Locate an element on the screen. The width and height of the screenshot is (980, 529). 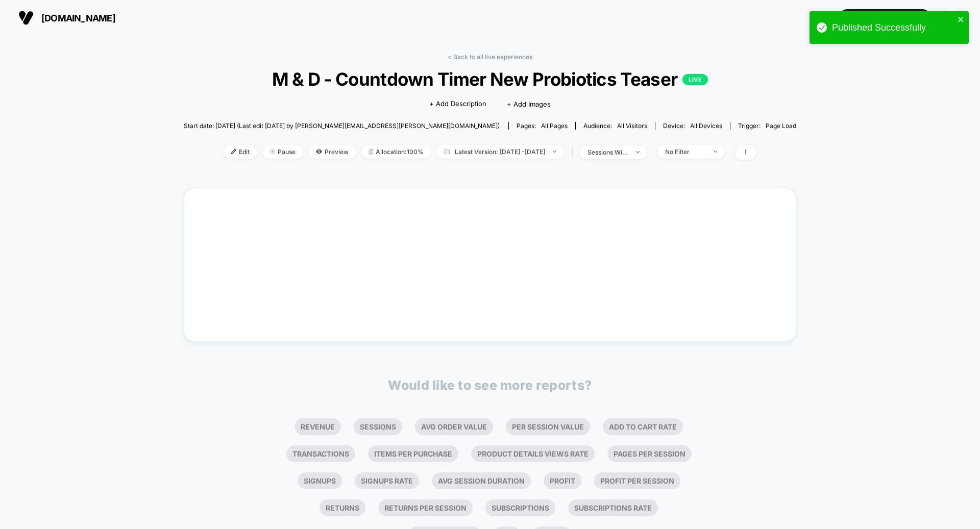
li: Avg Order Value is located at coordinates (454, 426).